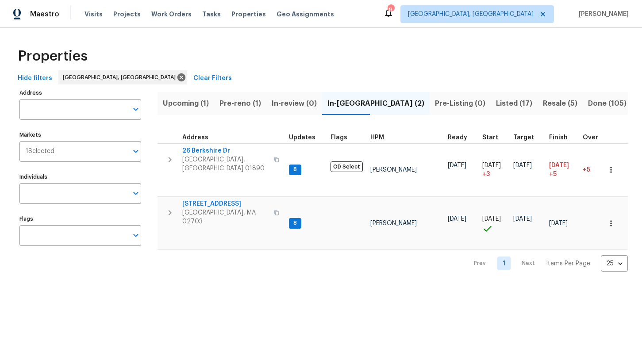  Describe the element at coordinates (594, 137) in the screenshot. I see `span: Overall` at that location.